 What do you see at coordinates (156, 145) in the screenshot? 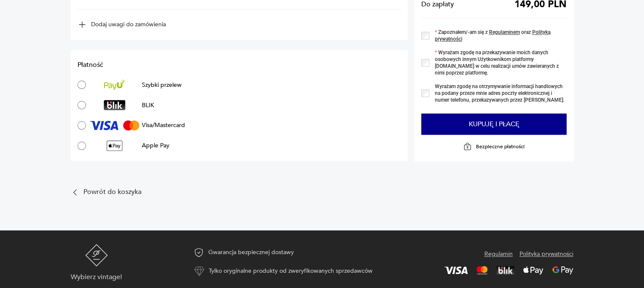
I see `p: Apple Pay` at bounding box center [156, 145].